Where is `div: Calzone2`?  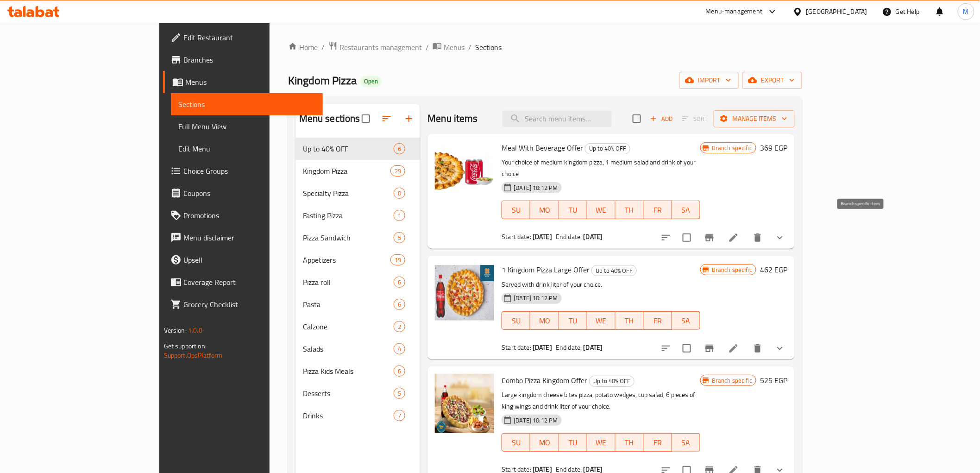
div: Calzone2 is located at coordinates (358, 327).